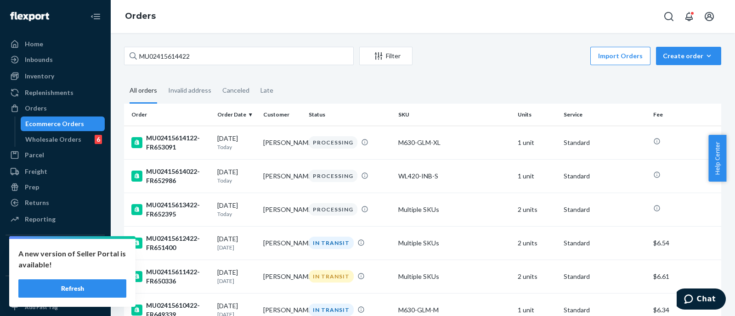 The image size is (735, 316). Describe the element at coordinates (709, 17) in the screenshot. I see `button: Open account menu` at that location.